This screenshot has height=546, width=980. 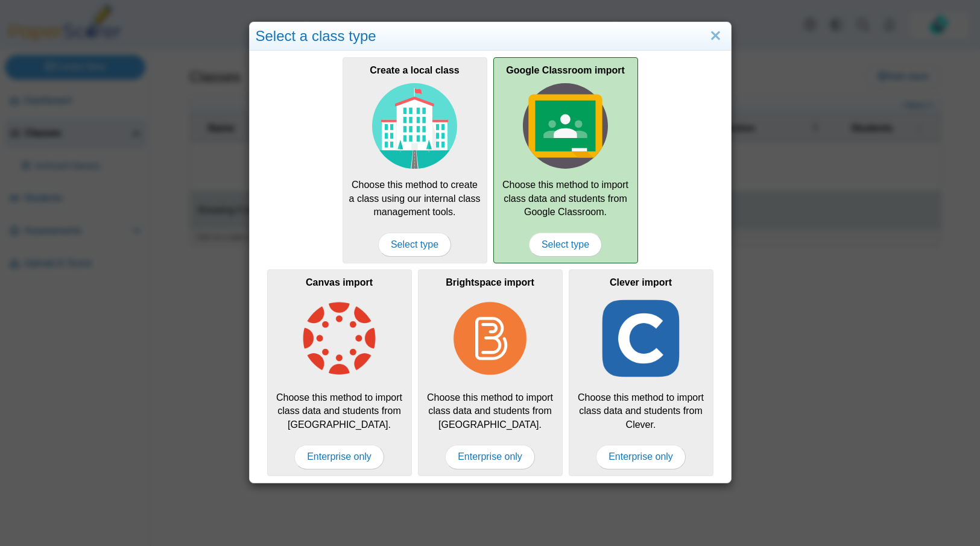 What do you see at coordinates (565, 126) in the screenshot?
I see `img: class-type-google-classroom.svg` at bounding box center [565, 126].